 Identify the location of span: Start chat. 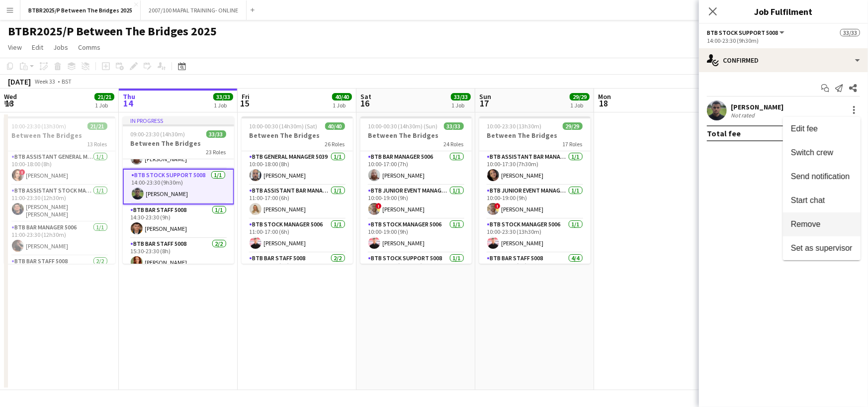
(808, 200).